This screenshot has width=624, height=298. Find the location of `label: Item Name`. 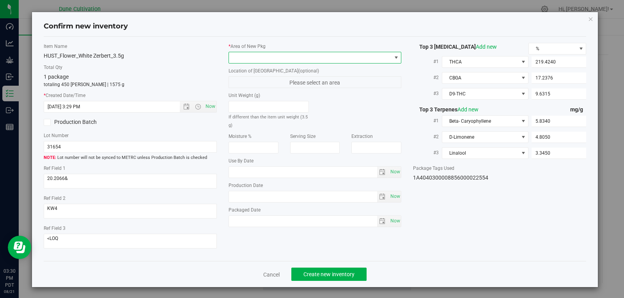

label: Item Name is located at coordinates (130, 46).